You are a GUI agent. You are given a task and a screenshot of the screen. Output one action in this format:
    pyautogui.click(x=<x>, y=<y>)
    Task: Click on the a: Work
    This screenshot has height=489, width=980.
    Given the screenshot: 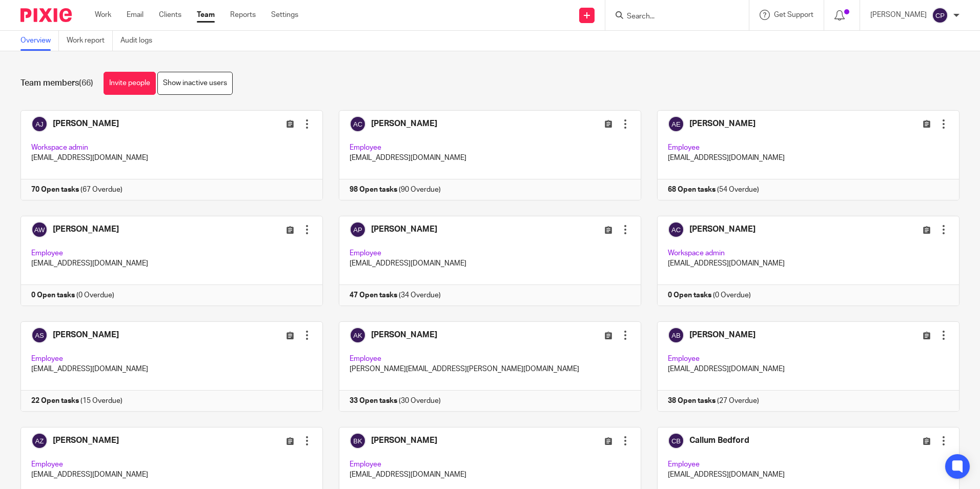 What is the action you would take?
    pyautogui.click(x=103, y=15)
    